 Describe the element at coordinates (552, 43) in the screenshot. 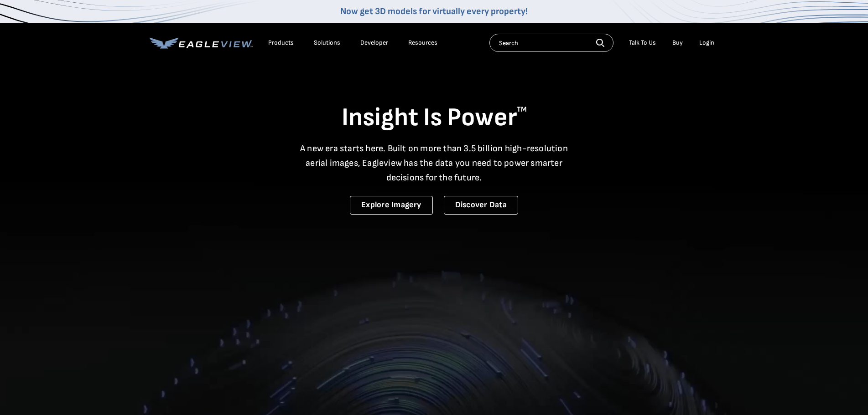

I see `input: Search` at that location.